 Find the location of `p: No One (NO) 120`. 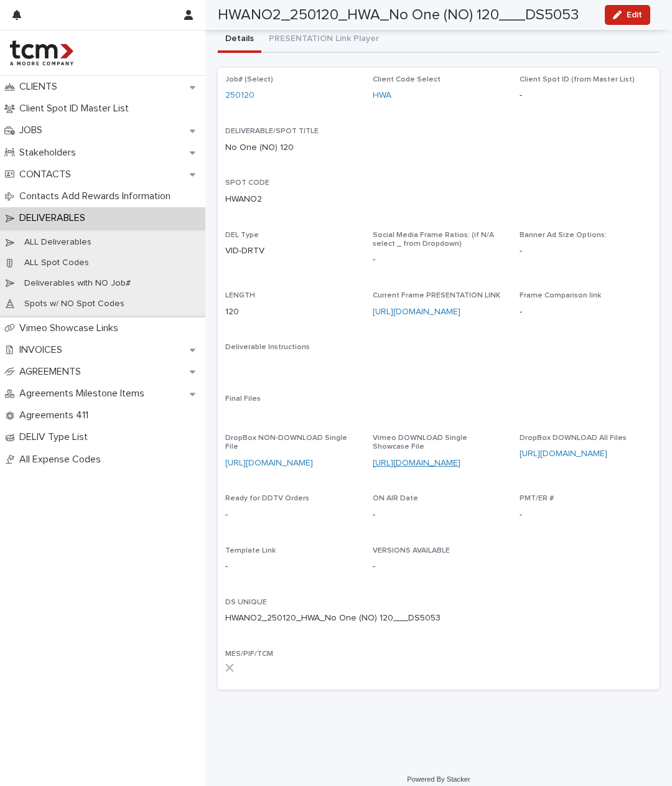

p: No One (NO) 120 is located at coordinates (260, 147).